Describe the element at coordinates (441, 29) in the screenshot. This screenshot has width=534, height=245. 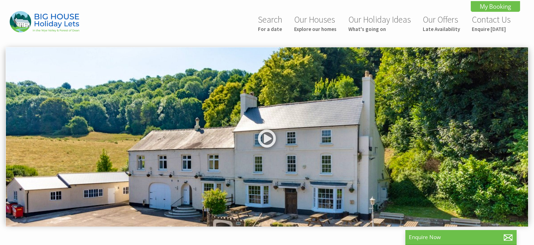
I see `small: Late Availability` at that location.